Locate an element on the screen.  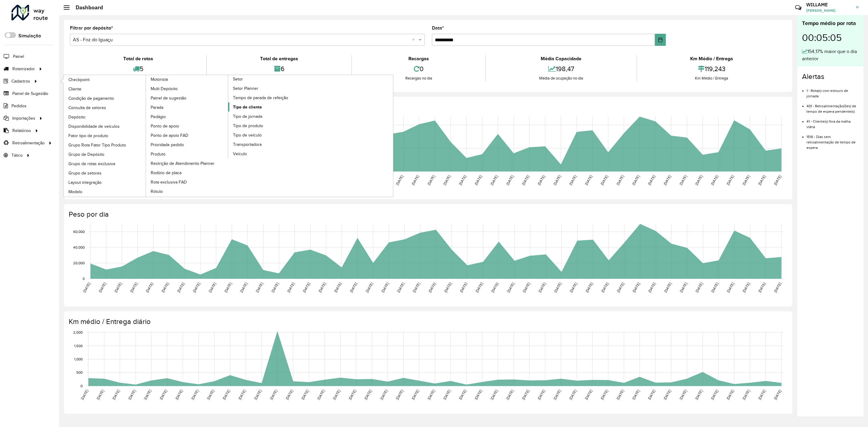
a: Consulta de setores is located at coordinates (105, 108).